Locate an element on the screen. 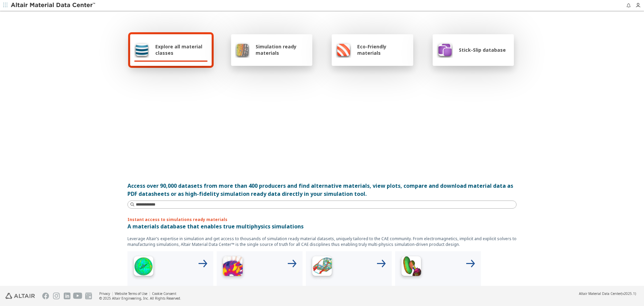  span: Simulation ready materials is located at coordinates (282, 50).